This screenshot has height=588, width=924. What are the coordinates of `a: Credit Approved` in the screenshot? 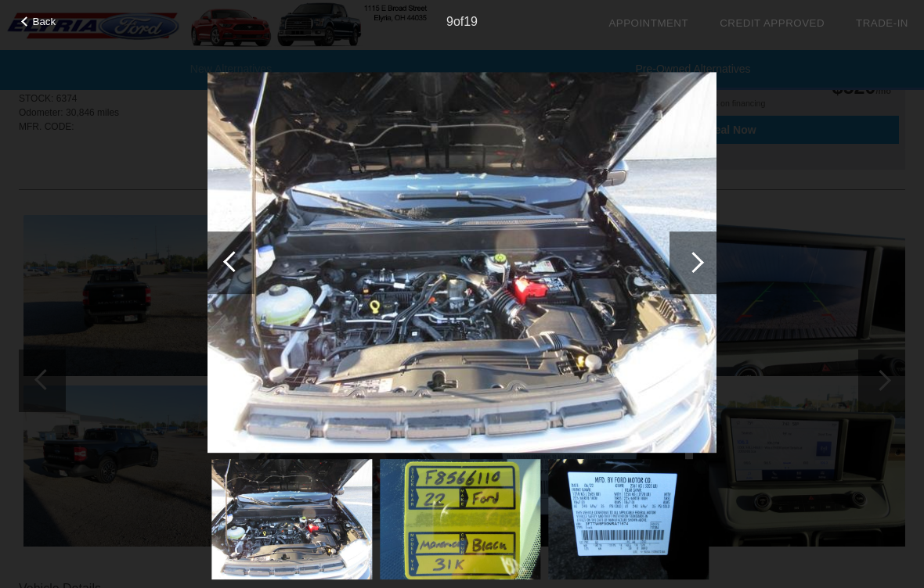 It's located at (772, 23).